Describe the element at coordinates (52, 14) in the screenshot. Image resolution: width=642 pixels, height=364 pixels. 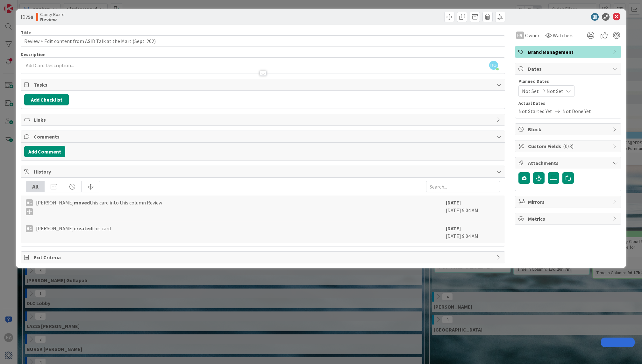
I see `span: Clarity Board` at that location.